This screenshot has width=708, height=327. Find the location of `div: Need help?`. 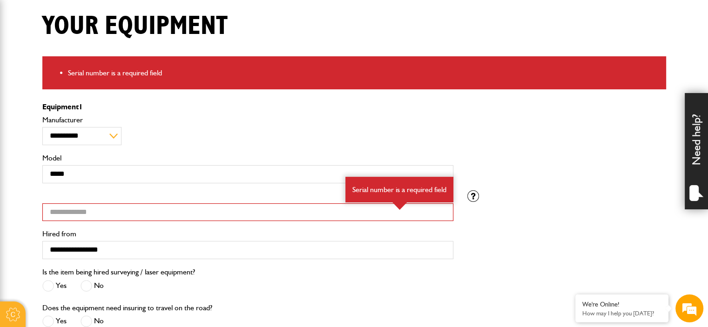

div: Need help? is located at coordinates (696, 151).